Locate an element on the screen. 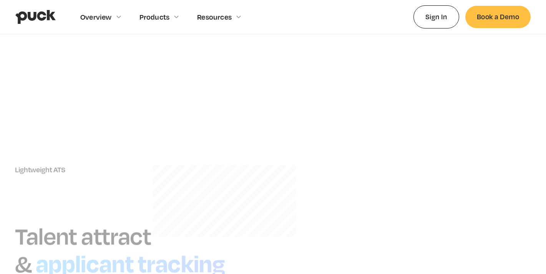 This screenshot has height=274, width=546. div: Lightweight ATS is located at coordinates (136, 170).